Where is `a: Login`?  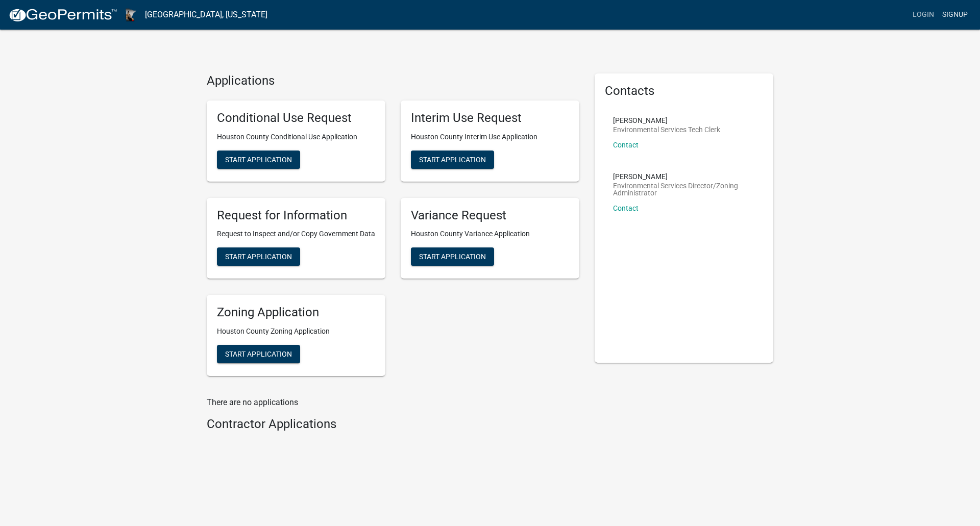 a: Login is located at coordinates (924, 15).